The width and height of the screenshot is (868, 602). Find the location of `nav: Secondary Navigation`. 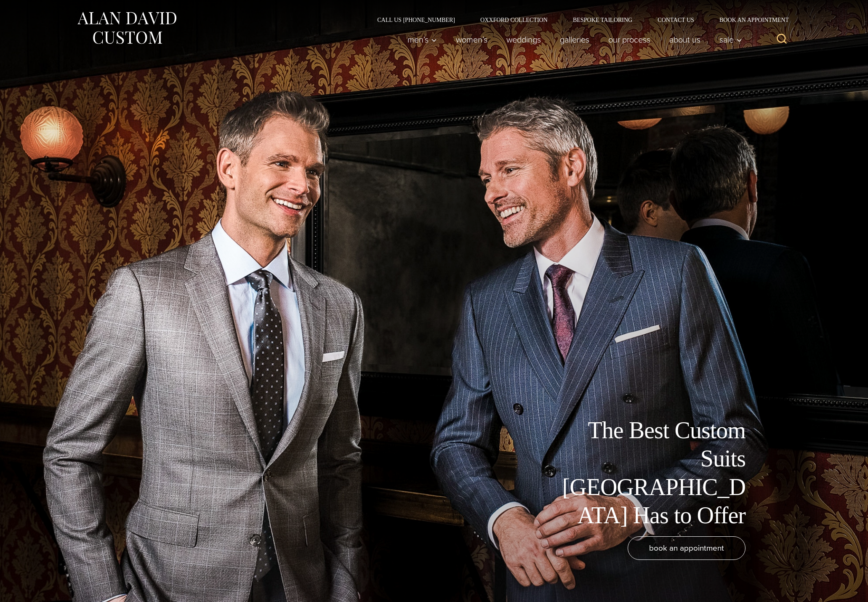

nav: Secondary Navigation is located at coordinates (578, 20).